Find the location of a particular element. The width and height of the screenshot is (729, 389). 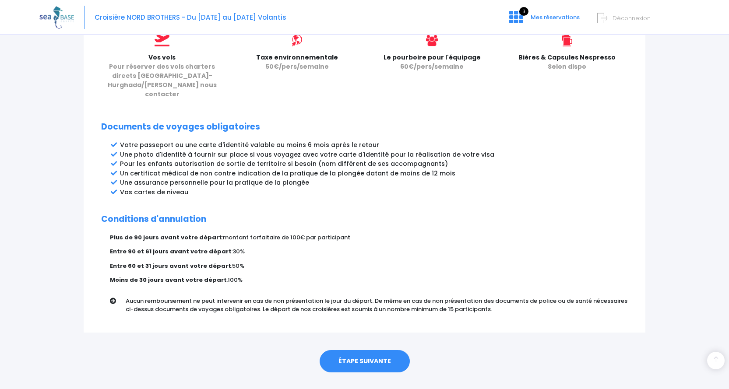

span: montant forfaitaire de 100€ par participant is located at coordinates (286, 237).